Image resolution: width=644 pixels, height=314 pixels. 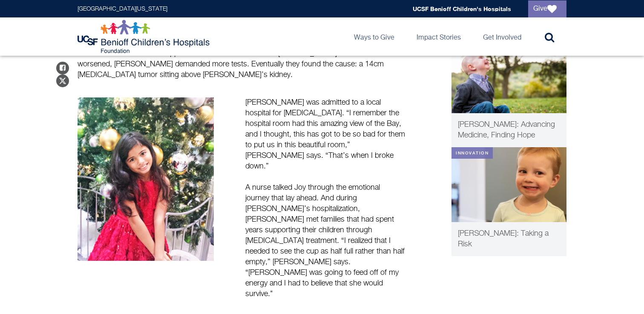 What do you see at coordinates (374, 37) in the screenshot?
I see `a: Ways to Give` at bounding box center [374, 37].